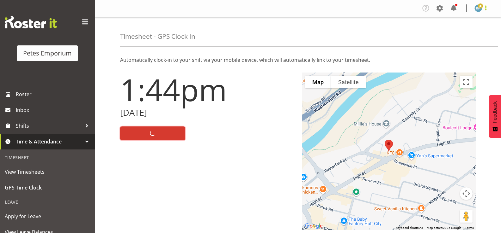  What do you see at coordinates (49, 126) in the screenshot?
I see `span: Shifts` at bounding box center [49, 126].